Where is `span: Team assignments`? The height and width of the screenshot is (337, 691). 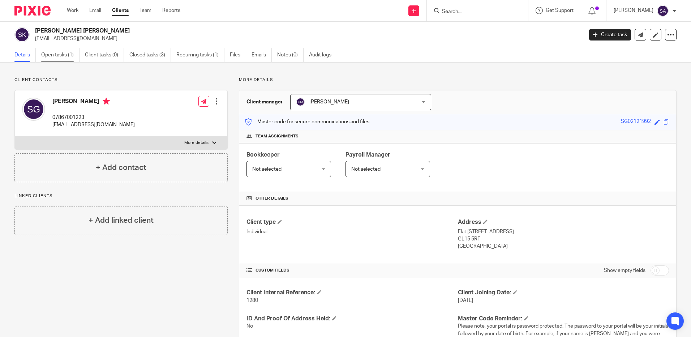
span: Team assignments is located at coordinates (277, 136).